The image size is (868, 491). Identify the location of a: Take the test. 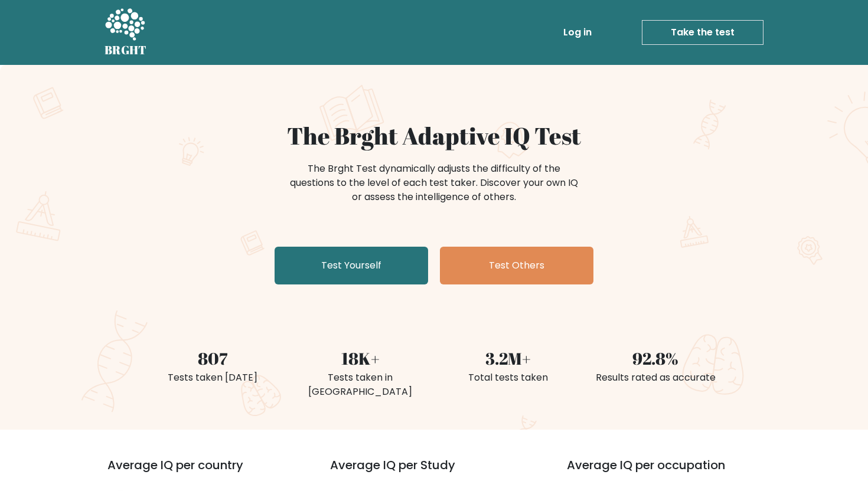
(702, 33).